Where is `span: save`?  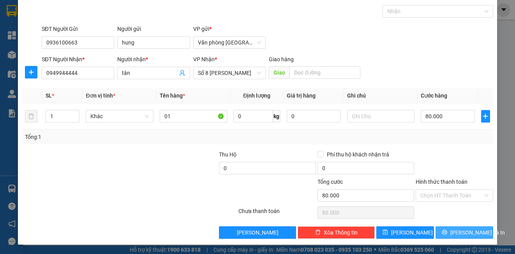
span: save is located at coordinates (385, 232).